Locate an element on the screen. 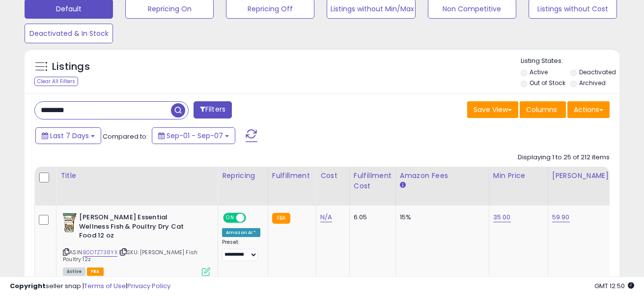 This screenshot has width=644, height=296. small: Amazon Fees. is located at coordinates (403, 186).